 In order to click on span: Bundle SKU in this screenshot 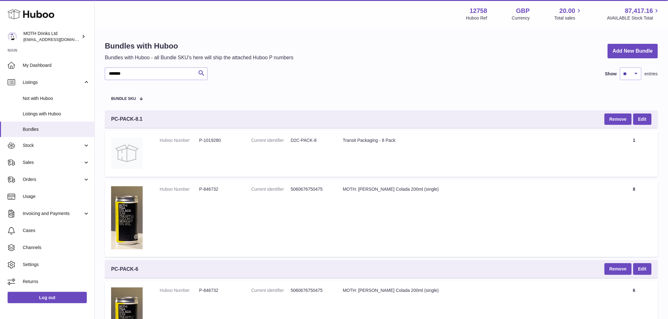, I will do `click(123, 99)`.